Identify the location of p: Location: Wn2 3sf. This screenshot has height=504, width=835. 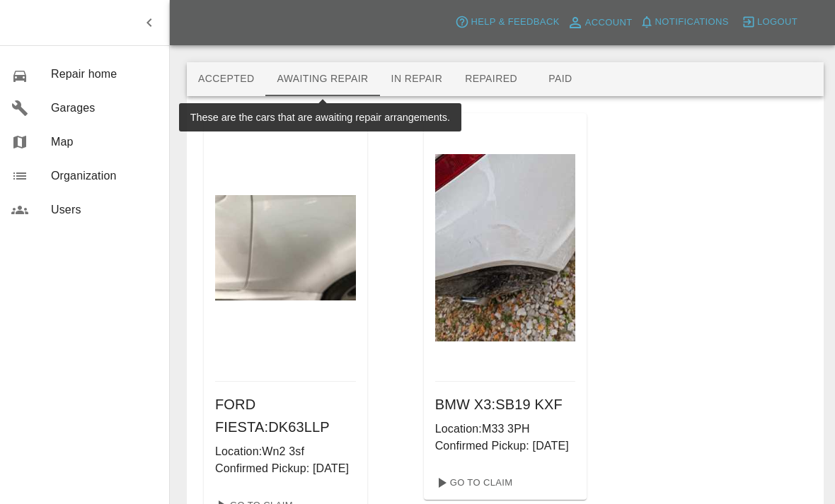
(285, 452).